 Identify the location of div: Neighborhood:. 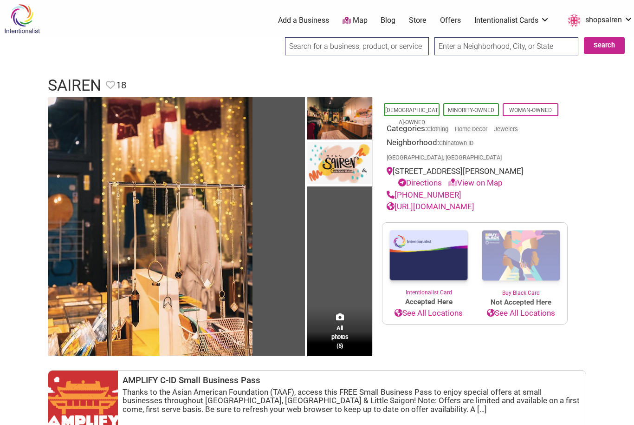
(475, 151).